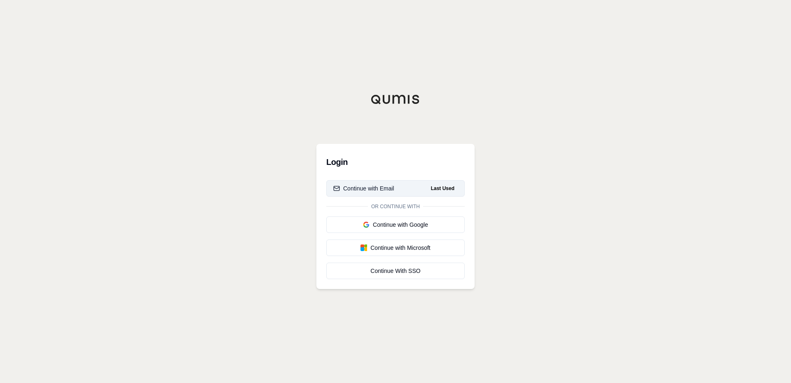 The height and width of the screenshot is (383, 791). What do you see at coordinates (396, 162) in the screenshot?
I see `h3: Login` at bounding box center [396, 162].